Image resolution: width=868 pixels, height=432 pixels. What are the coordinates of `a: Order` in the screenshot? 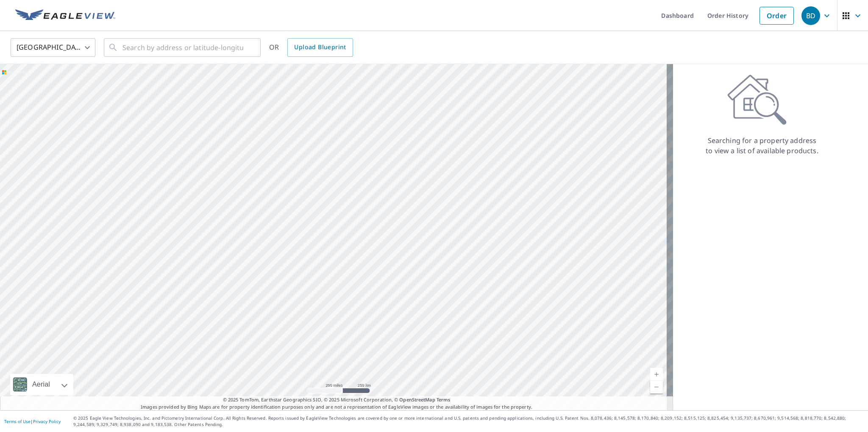 It's located at (777, 16).